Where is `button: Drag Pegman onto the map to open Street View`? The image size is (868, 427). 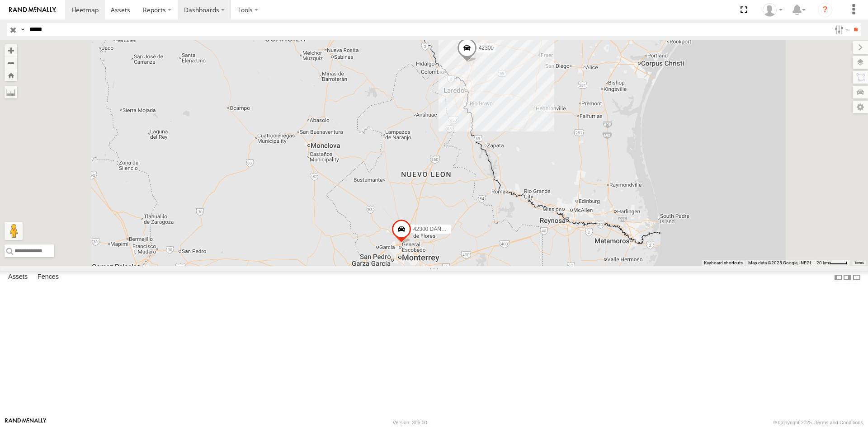
button: Drag Pegman onto the map to open Street View is located at coordinates (13, 231).